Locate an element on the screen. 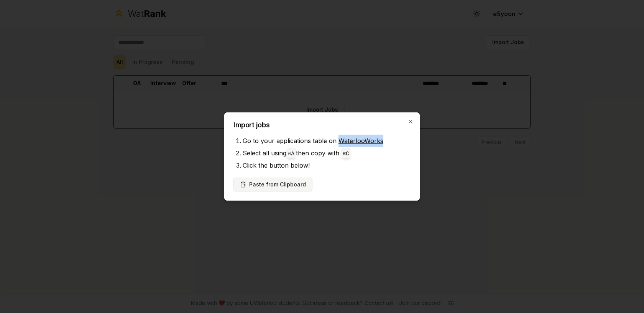  button: Paste from Clipboard is located at coordinates (273, 184).